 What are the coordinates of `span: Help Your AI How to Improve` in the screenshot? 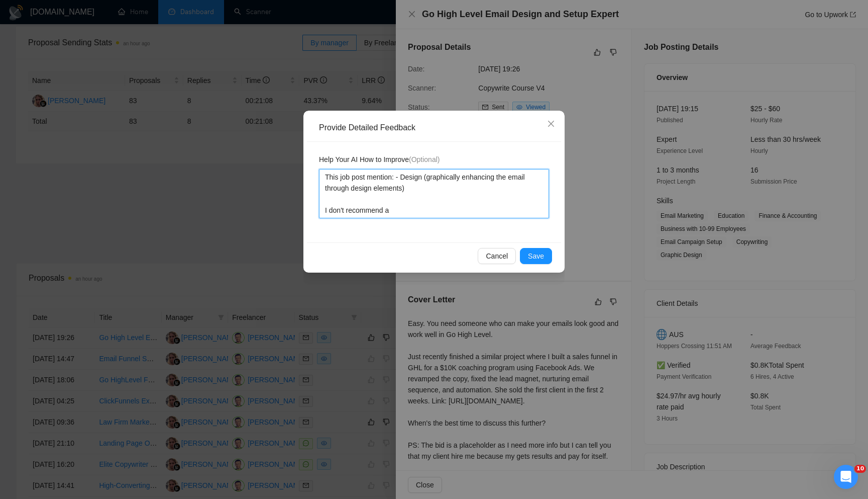 It's located at (379, 159).